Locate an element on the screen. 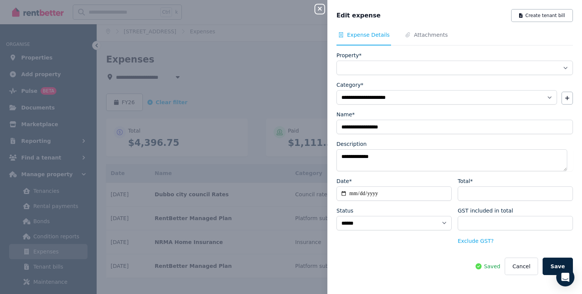  span: Attachments is located at coordinates (430, 35).